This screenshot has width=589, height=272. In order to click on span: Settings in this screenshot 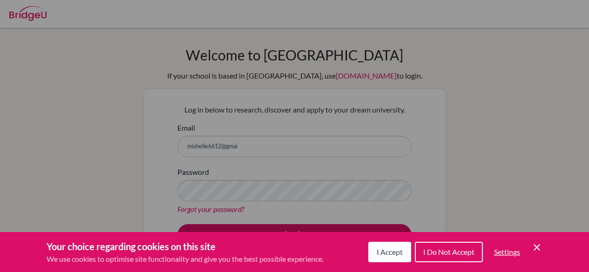, I will do `click(507, 252)`.